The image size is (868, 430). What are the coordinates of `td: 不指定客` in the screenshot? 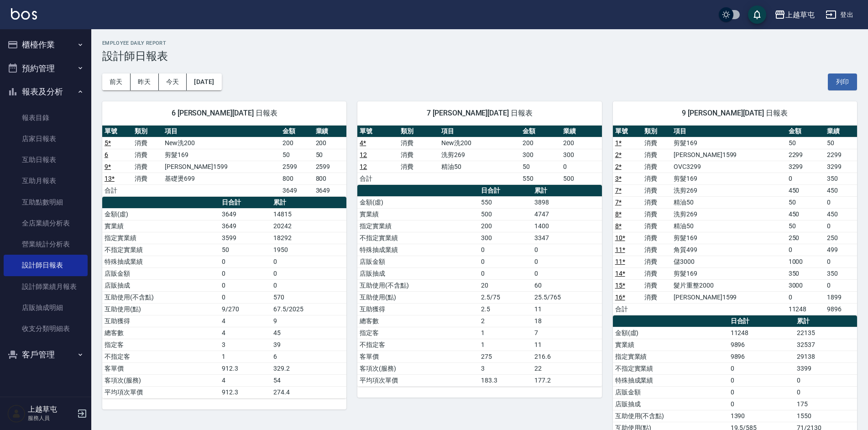 It's located at (419, 345).